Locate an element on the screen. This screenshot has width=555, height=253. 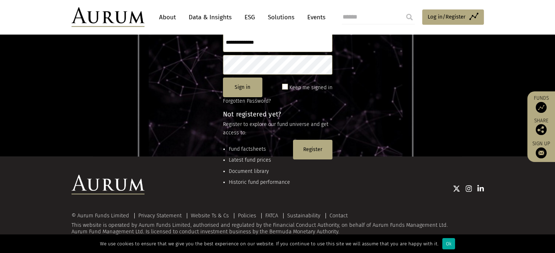
a: Sign up is located at coordinates (541, 149).